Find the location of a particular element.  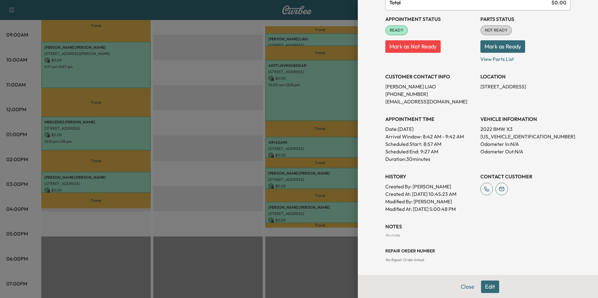

p: 9:27 AM is located at coordinates (429, 152).